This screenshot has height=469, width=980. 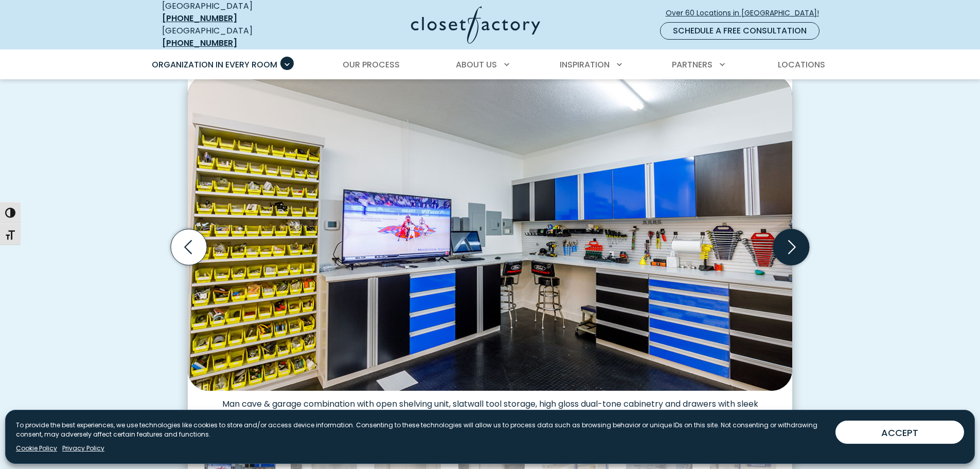 I want to click on span: Our Process, so click(x=371, y=65).